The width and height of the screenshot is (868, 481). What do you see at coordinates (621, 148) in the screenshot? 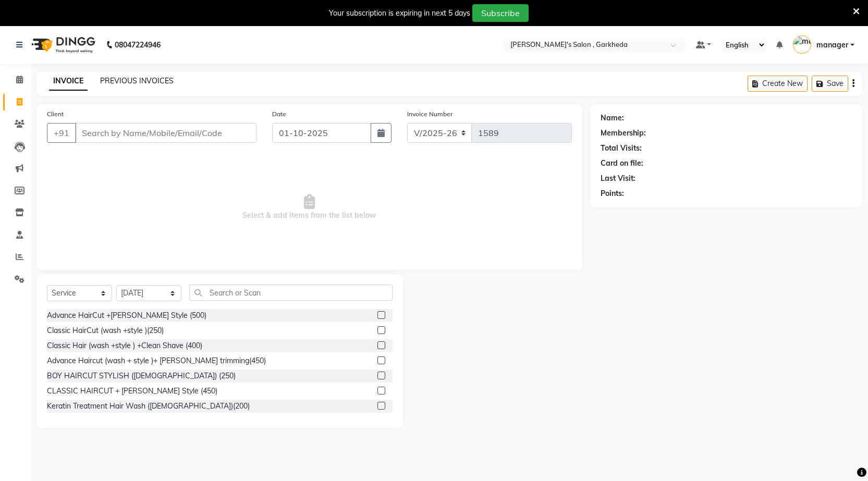
I see `div: Total Visits:` at bounding box center [621, 148].